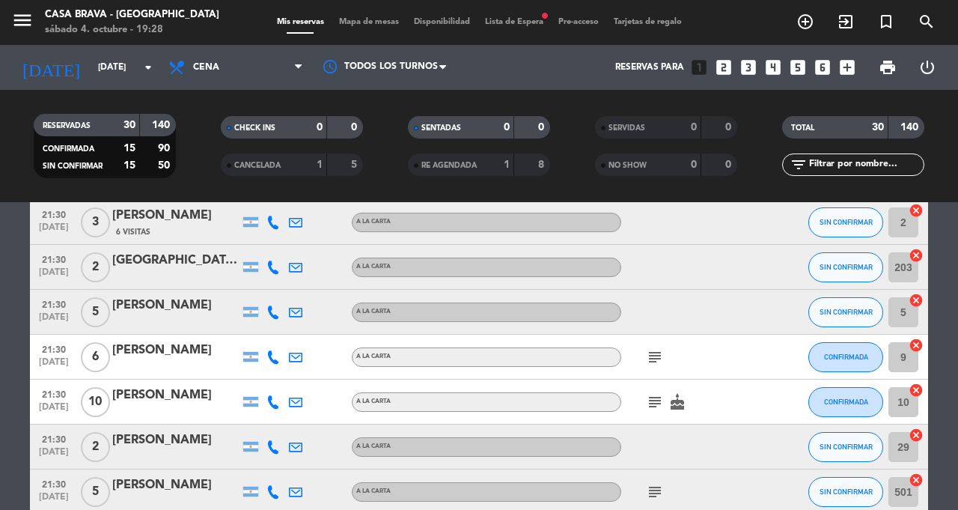 The image size is (958, 510). What do you see at coordinates (699, 67) in the screenshot?
I see `i: looks_one` at bounding box center [699, 67].